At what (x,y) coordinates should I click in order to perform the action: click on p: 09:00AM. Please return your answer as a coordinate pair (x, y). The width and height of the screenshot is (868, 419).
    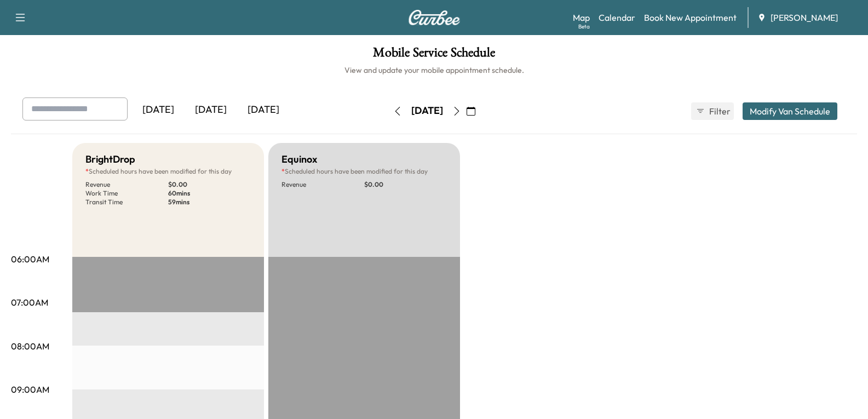
    Looking at the image, I should click on (30, 389).